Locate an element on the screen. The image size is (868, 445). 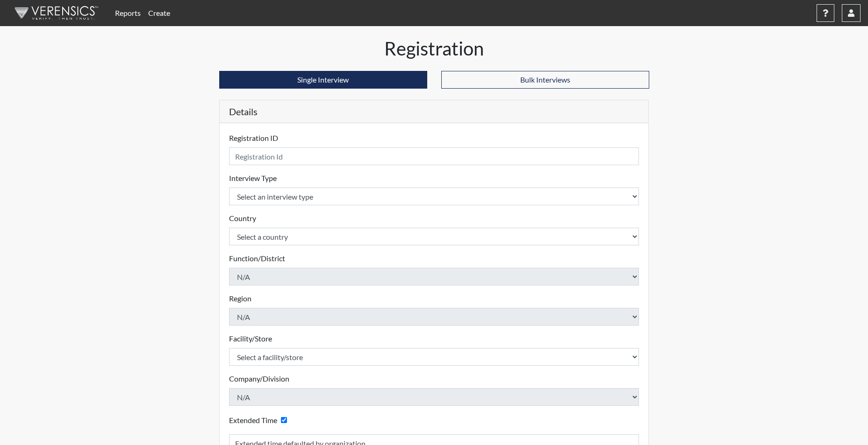
label: Extended Time is located at coordinates (252, 421).